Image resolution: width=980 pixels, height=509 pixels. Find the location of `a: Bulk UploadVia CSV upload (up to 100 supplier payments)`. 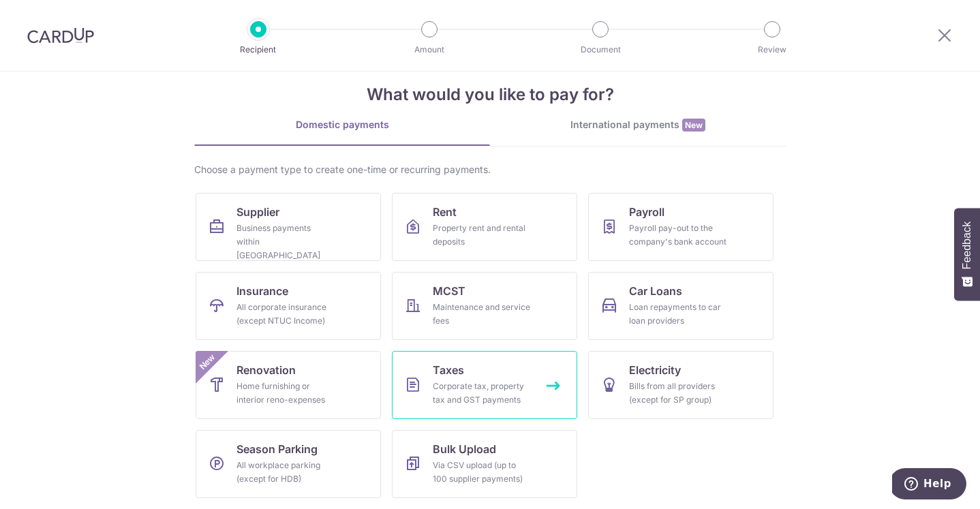

a: Bulk UploadVia CSV upload (up to 100 supplier payments) is located at coordinates (485, 464).